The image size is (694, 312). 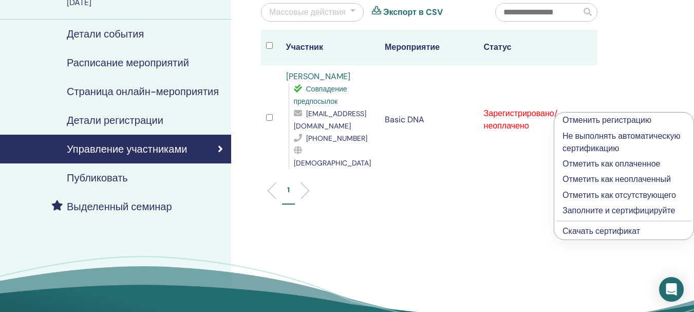 I want to click on h4: Страница онлайн-мероприятия, so click(x=143, y=91).